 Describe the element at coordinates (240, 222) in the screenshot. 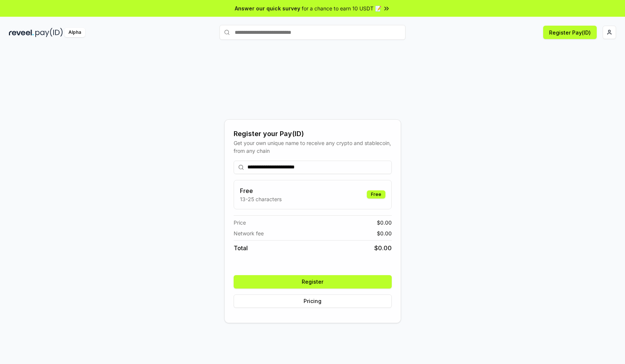

I see `span: Price` at that location.